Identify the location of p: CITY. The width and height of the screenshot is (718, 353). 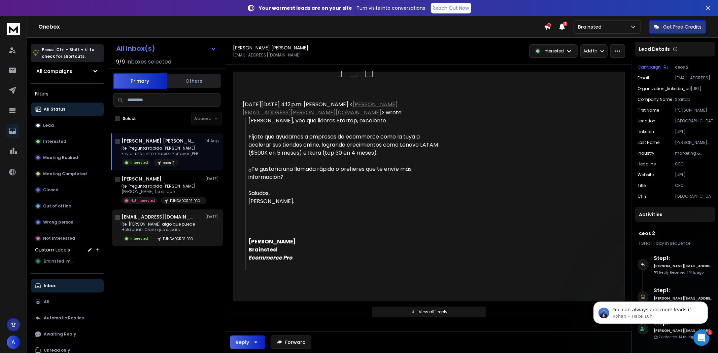
(642, 197).